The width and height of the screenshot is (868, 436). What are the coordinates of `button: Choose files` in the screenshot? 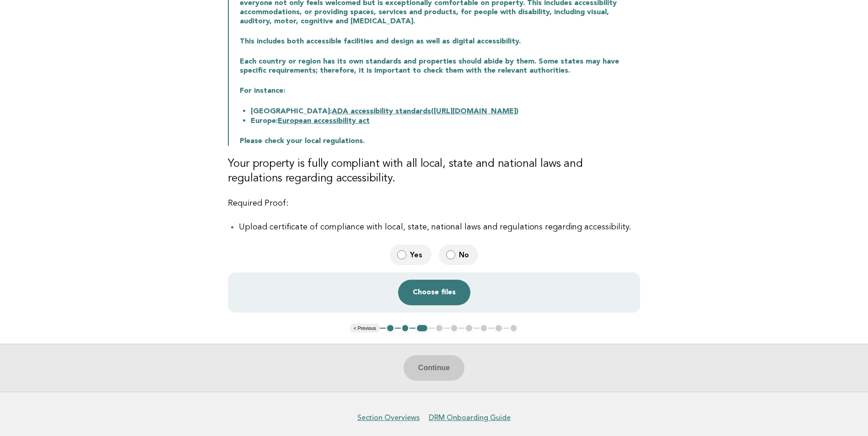 It's located at (434, 292).